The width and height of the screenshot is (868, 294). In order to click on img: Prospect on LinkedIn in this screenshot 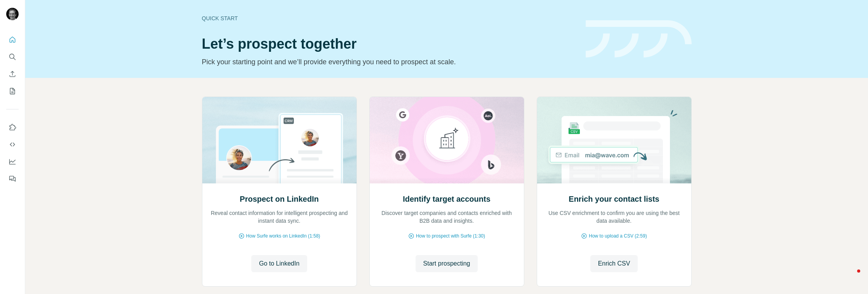, I will do `click(279, 140)`.